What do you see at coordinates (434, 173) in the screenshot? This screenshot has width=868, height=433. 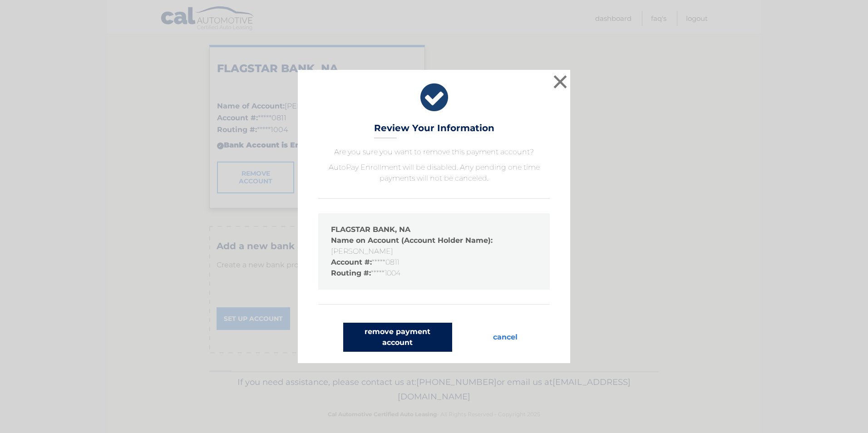 I see `p: AutoPay Enrollment will be disabled. Any pending one time payments will not be canceled.` at bounding box center [434, 173].